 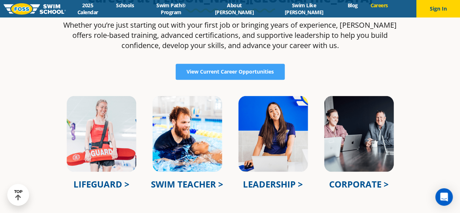 What do you see at coordinates (230, 72) in the screenshot?
I see `a: View Current Career Opportunities` at bounding box center [230, 72].